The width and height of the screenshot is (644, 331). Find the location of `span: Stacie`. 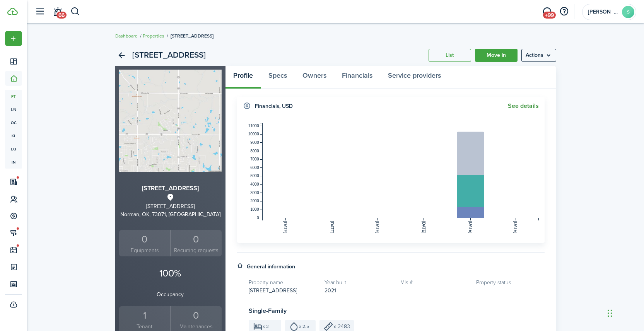

span: Stacie is located at coordinates (603, 12).